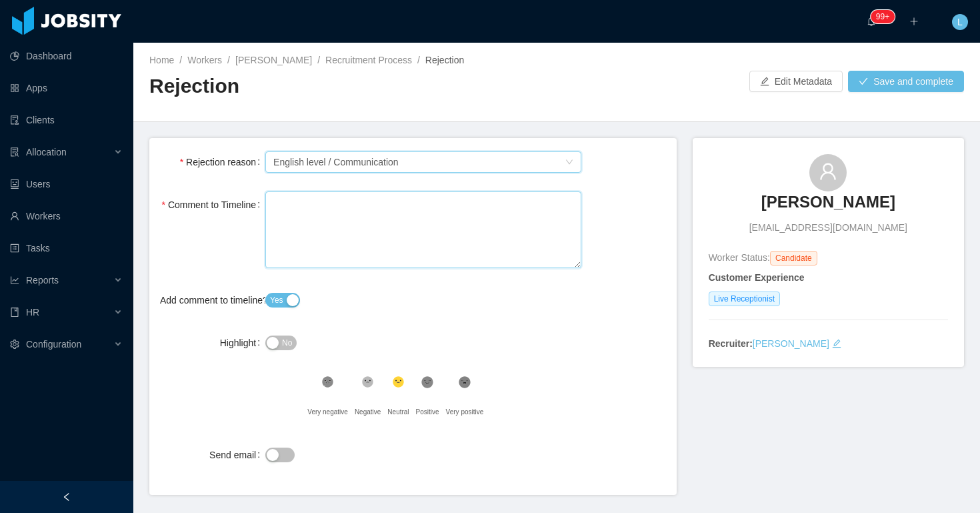 Image resolution: width=980 pixels, height=513 pixels. Describe the element at coordinates (213, 205) in the screenshot. I see `label: Comment to Timeline` at that location.